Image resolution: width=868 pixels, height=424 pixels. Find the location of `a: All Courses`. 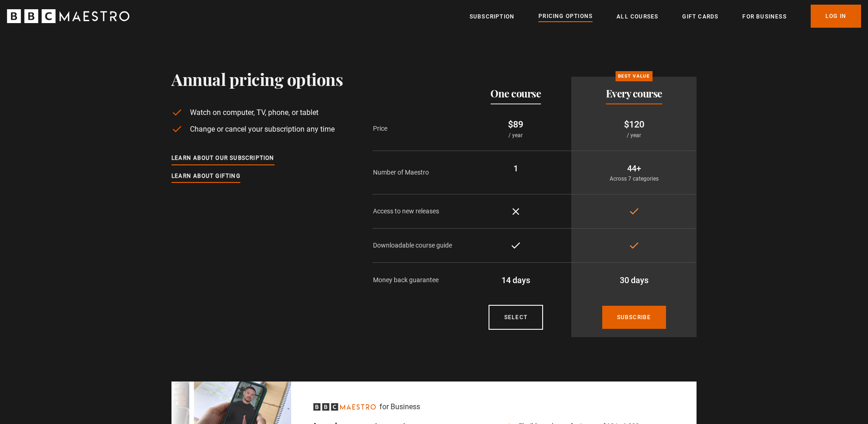

a: All Courses is located at coordinates (638, 17).